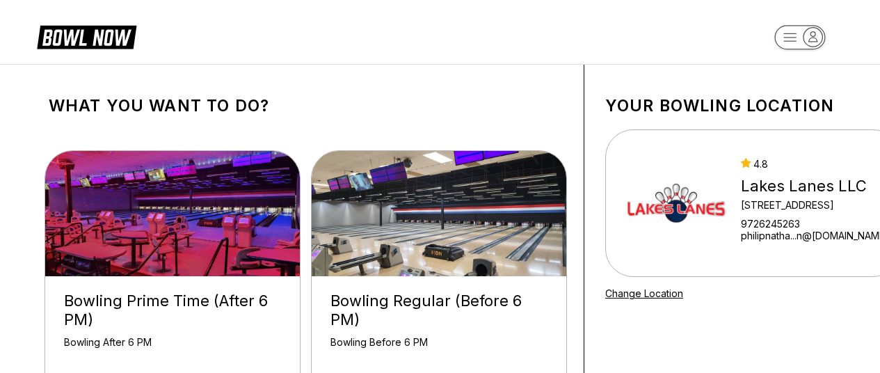  What do you see at coordinates (173, 348) in the screenshot?
I see `div: Bowling After 6 PM` at bounding box center [173, 348].